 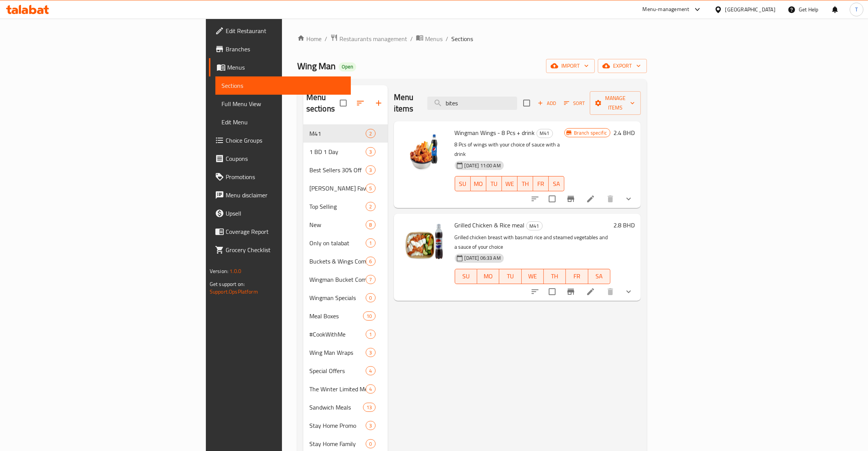 I want to click on div: Stay Home Promo3, so click(x=346, y=426).